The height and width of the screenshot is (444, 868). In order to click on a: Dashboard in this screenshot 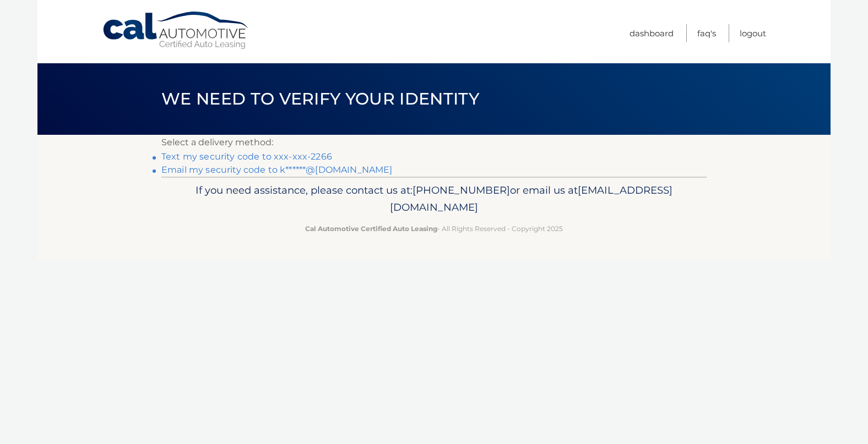, I will do `click(651, 33)`.